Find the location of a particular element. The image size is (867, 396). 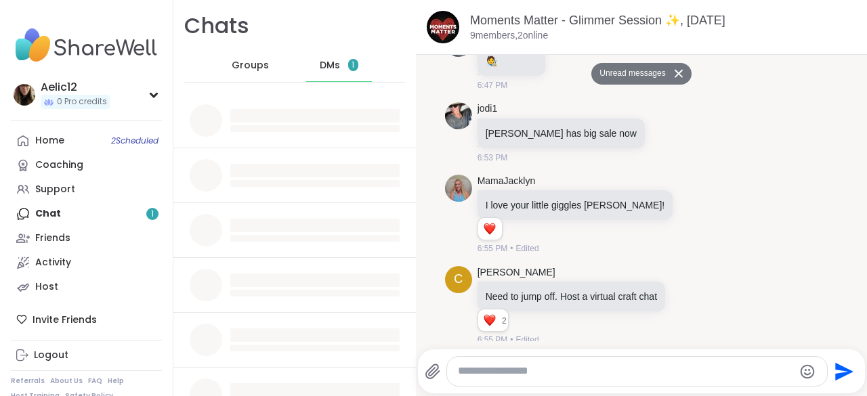

div: Invite Friends is located at coordinates (86, 320).